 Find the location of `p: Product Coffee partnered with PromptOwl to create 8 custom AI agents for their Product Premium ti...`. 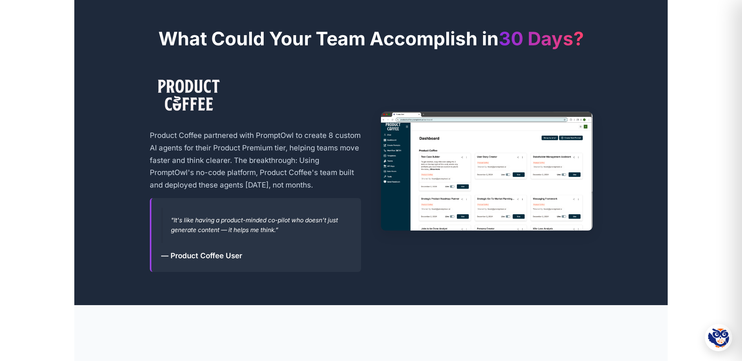

p: Product Coffee partnered with PromptOwl to create 8 custom AI agents for their Product Premium ti... is located at coordinates (255, 160).